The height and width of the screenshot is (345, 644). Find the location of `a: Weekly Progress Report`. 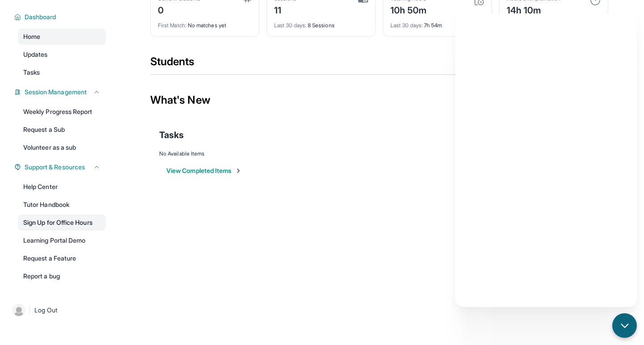

a: Weekly Progress Report is located at coordinates (62, 112).